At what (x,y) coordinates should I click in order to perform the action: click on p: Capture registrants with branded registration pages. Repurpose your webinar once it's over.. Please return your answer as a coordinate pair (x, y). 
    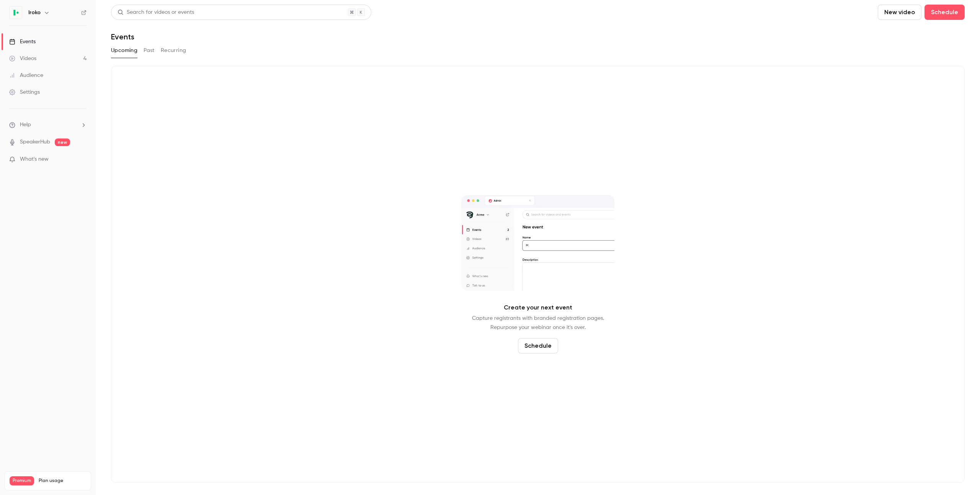
    Looking at the image, I should click on (538, 323).